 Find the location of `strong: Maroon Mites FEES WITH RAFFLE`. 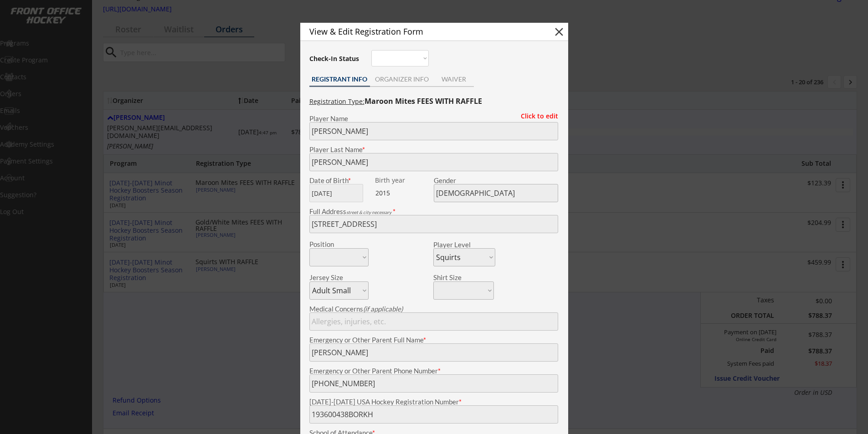

strong: Maroon Mites FEES WITH RAFFLE is located at coordinates (423, 101).